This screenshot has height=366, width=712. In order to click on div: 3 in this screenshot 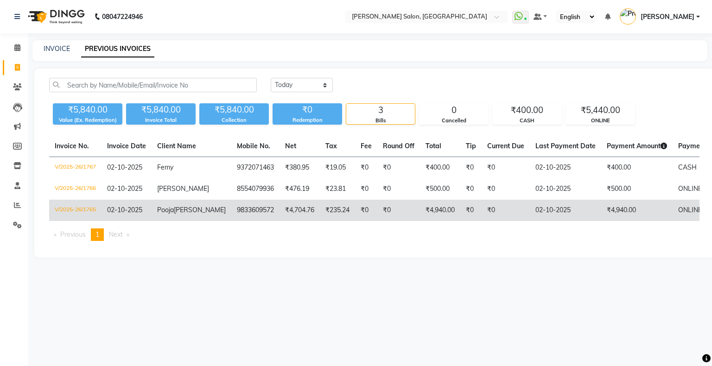, I will do `click(381, 110)`.